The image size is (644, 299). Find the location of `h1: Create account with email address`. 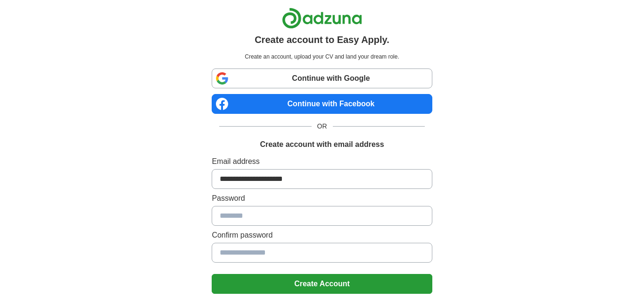

h1: Create account with email address is located at coordinates (322, 145).